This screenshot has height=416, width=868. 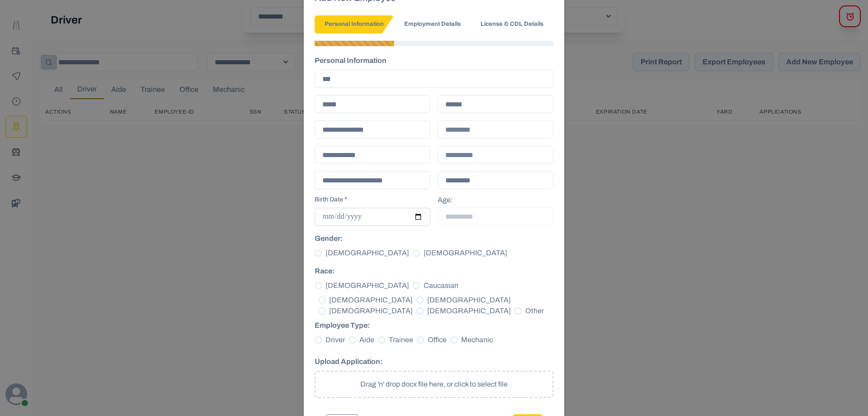 What do you see at coordinates (431, 325) in the screenshot?
I see `label: Employee Type :` at bounding box center [431, 325].